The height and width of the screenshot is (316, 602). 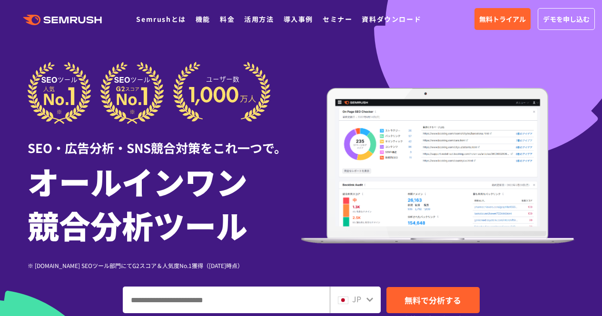 I want to click on a: 資料ダウンロード, so click(x=391, y=19).